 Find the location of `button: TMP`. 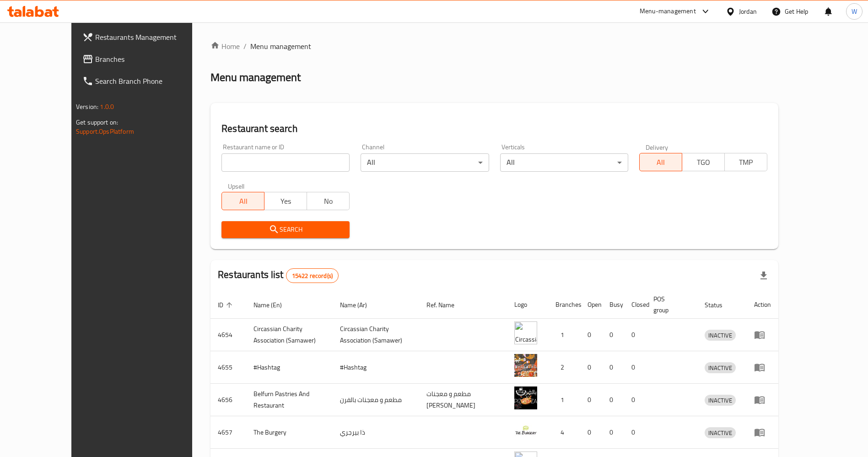

button: TMP is located at coordinates (746, 162).